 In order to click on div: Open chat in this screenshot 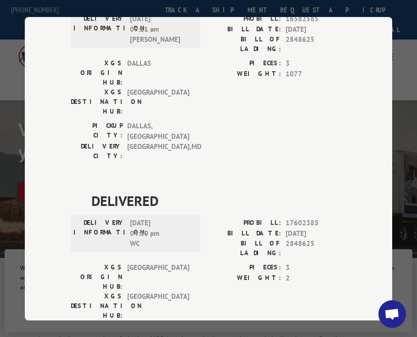, I will do `click(392, 314)`.